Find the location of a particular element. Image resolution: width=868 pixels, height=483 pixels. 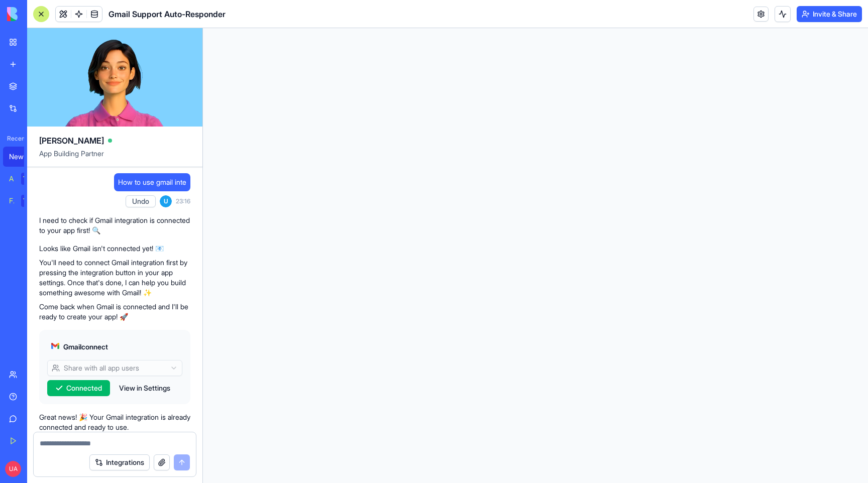

div: Feedback Form is located at coordinates (12, 201).